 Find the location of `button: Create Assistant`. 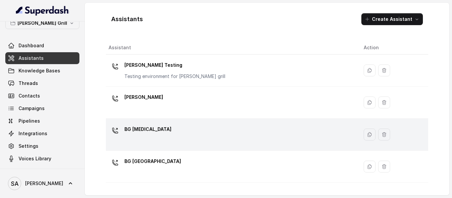

button: Create Assistant is located at coordinates (392, 19).